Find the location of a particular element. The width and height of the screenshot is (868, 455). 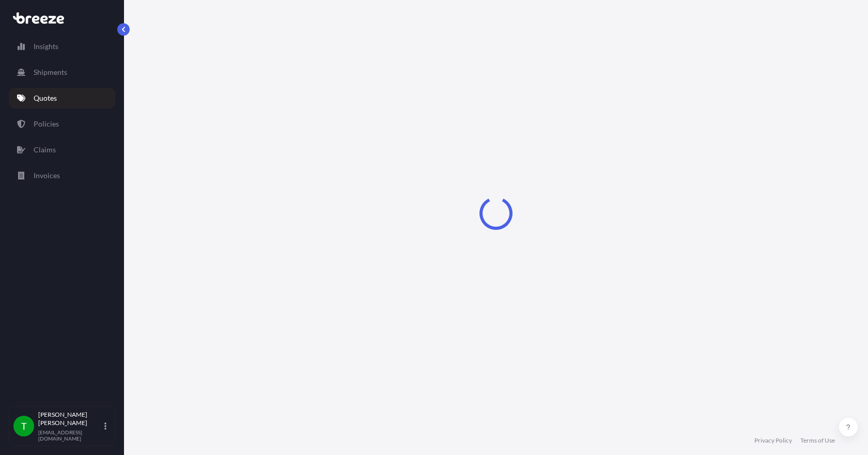

p: Policies is located at coordinates (46, 124).